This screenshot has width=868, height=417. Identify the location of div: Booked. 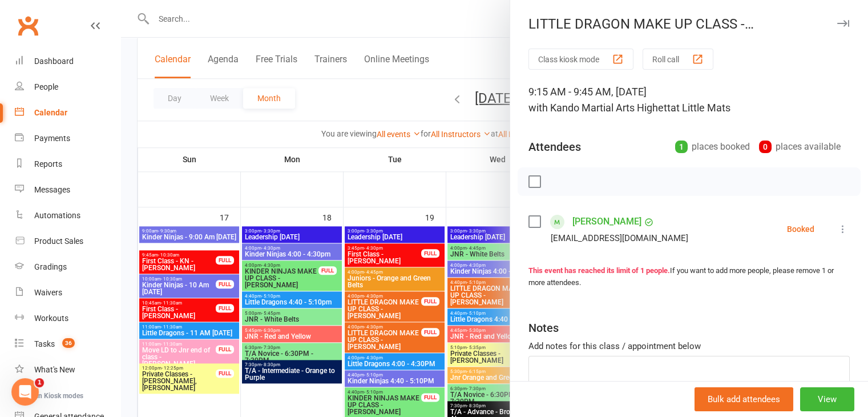
(801, 229).